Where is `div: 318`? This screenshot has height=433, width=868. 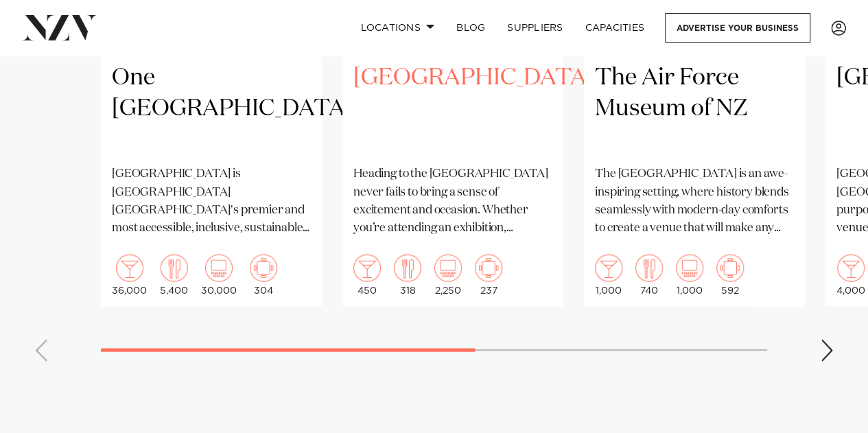 div: 318 is located at coordinates (408, 275).